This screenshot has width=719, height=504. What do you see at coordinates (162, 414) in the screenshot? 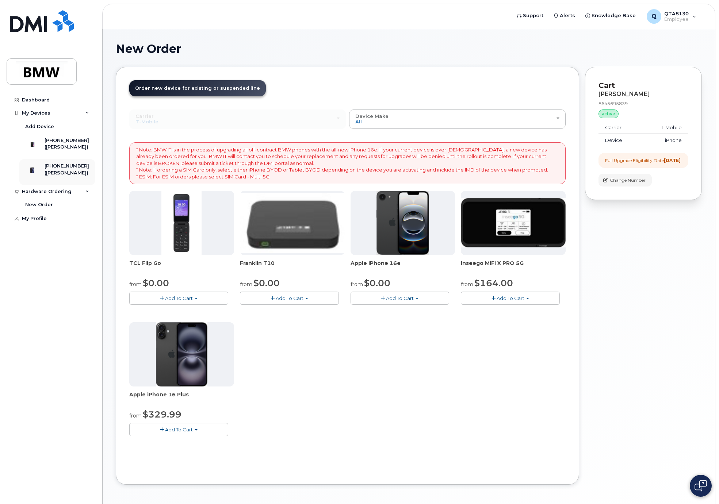
I see `span: $329.99` at bounding box center [162, 414].